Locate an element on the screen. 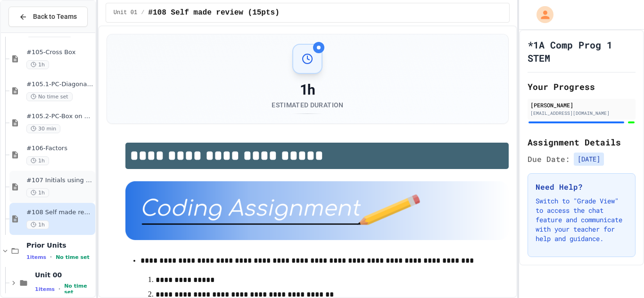  h3: Need Help? is located at coordinates (581, 187).